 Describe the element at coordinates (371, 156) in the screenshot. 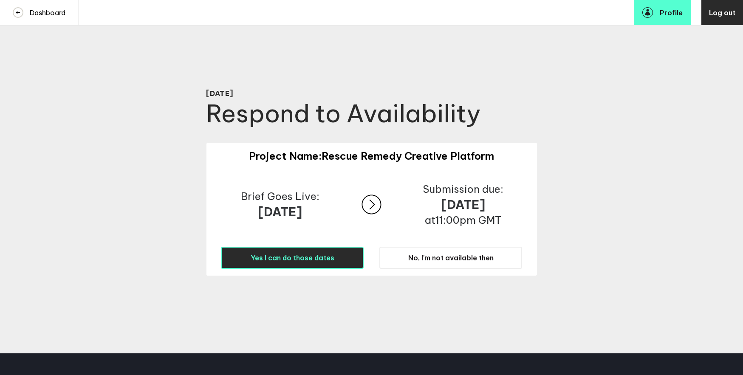

I see `h5: Project Name: Rescue Remedy Creative Platform` at that location.